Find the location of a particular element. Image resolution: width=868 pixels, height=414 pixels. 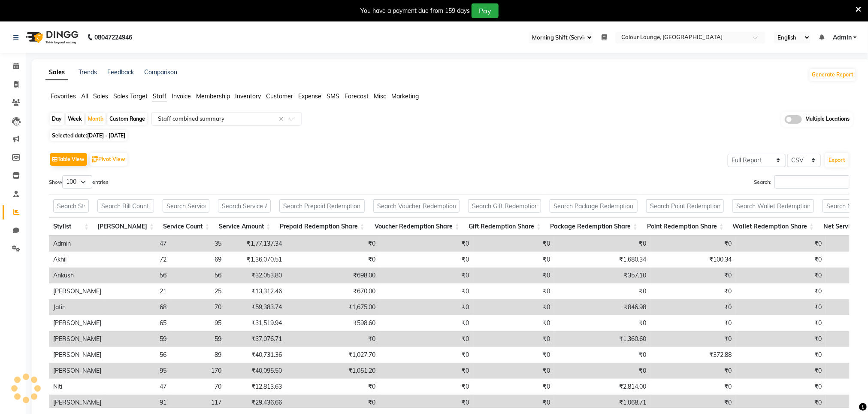

span: Sales is located at coordinates (100, 97).